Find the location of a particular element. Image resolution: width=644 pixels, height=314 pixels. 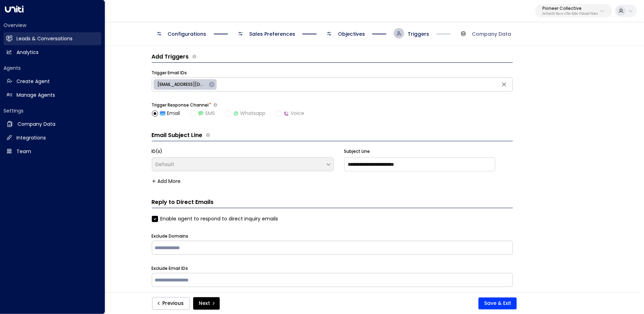

h3: Reply to Direct Emails is located at coordinates (333, 203).